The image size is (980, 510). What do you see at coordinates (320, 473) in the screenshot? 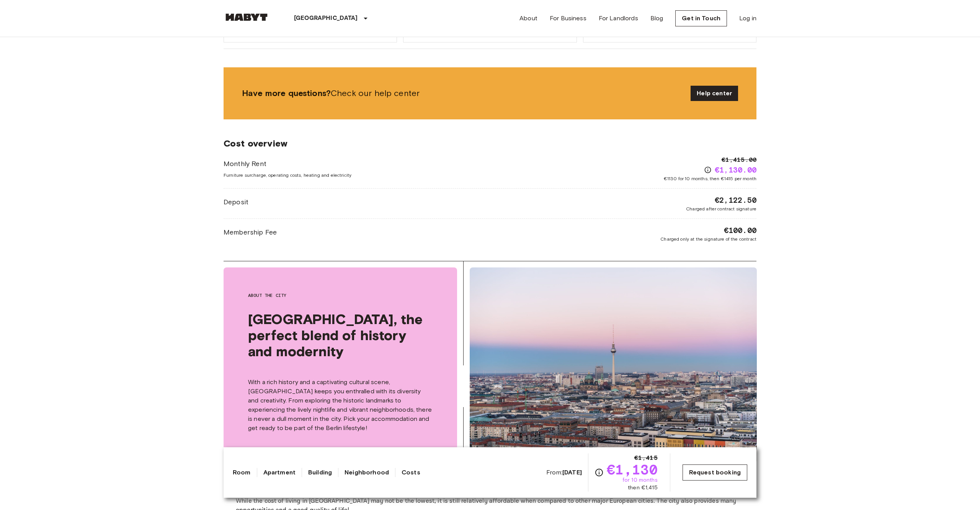
I see `a: Building` at bounding box center [320, 473].